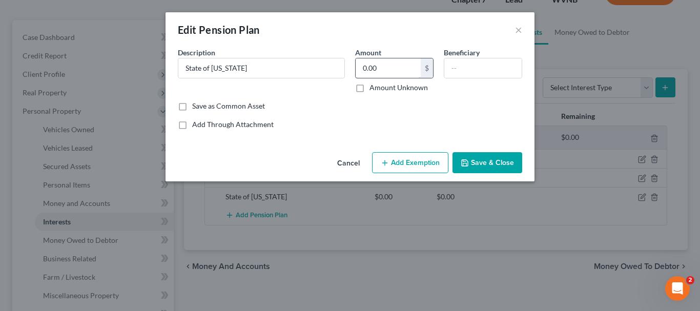 Image resolution: width=700 pixels, height=311 pixels. Describe the element at coordinates (233, 124) in the screenshot. I see `label: Add Through Attachment` at that location.